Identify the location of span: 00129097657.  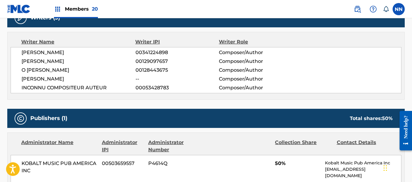
(177, 61).